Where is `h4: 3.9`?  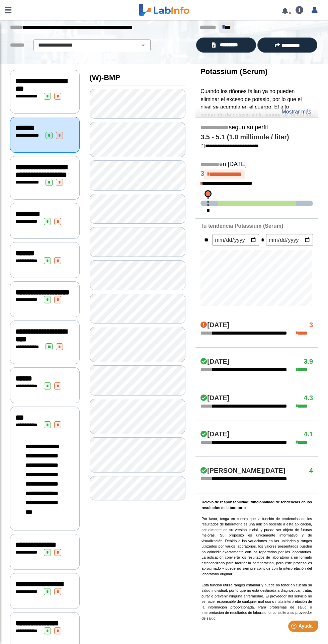 h4: 3.9 is located at coordinates (308, 361).